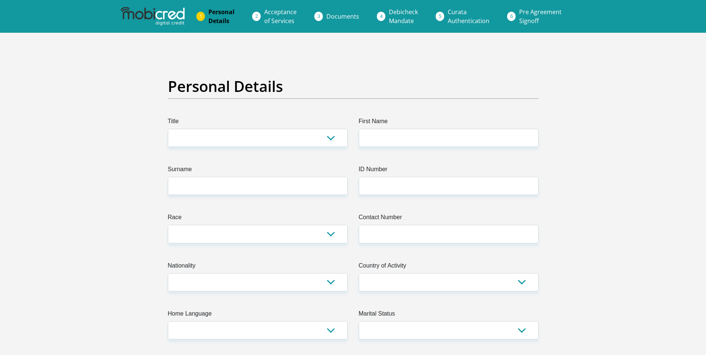  I want to click on label: Surname, so click(258, 171).